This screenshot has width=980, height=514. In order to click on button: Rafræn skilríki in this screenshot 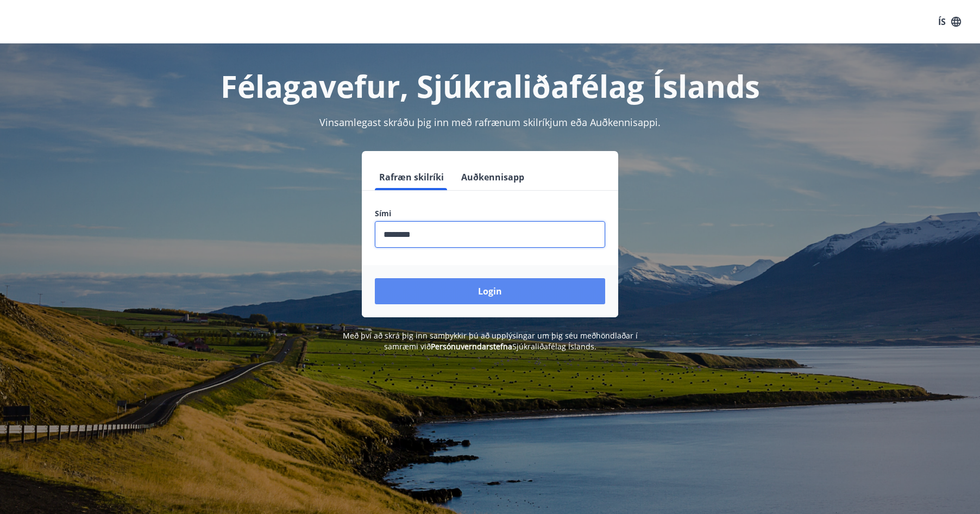, I will do `click(411, 178)`.